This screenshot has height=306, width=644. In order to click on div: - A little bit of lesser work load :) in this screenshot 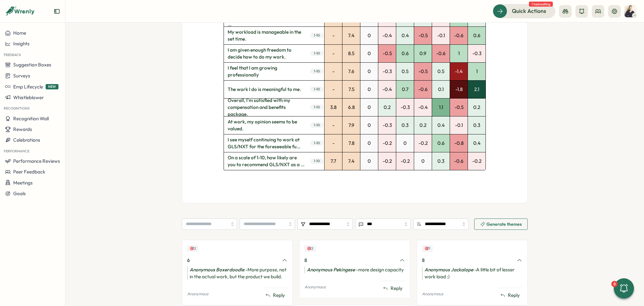, I will do `click(472, 273)`.